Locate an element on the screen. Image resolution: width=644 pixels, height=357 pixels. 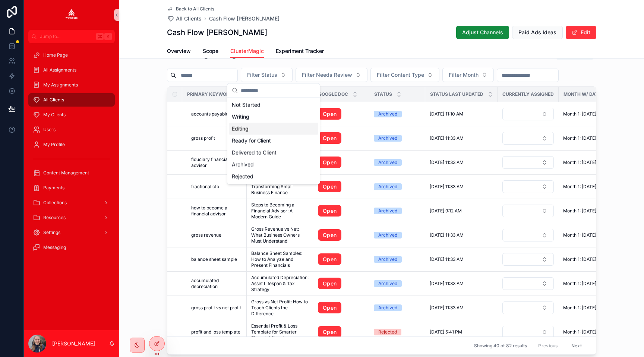
a: Back to All Clients is located at coordinates (190, 9).